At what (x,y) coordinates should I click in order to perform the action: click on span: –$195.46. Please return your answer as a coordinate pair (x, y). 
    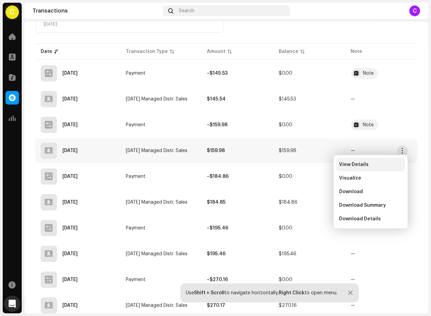
    Looking at the image, I should click on (217, 228).